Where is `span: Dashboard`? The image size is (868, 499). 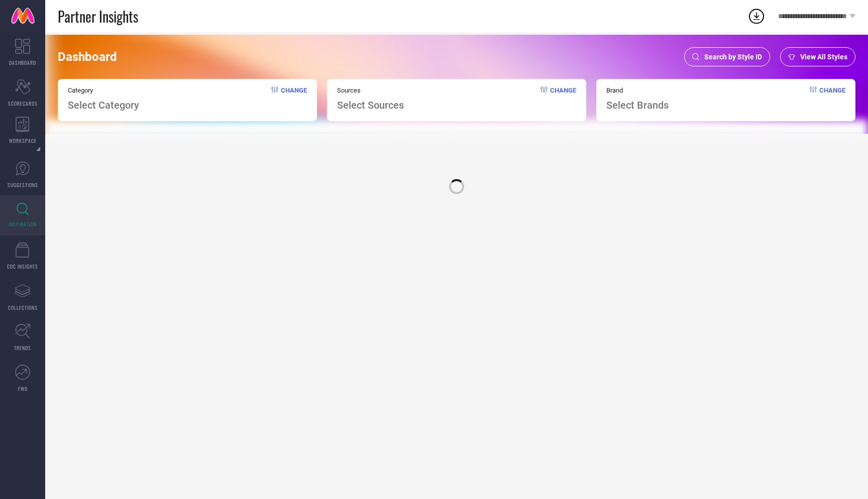
span: Dashboard is located at coordinates (87, 57).